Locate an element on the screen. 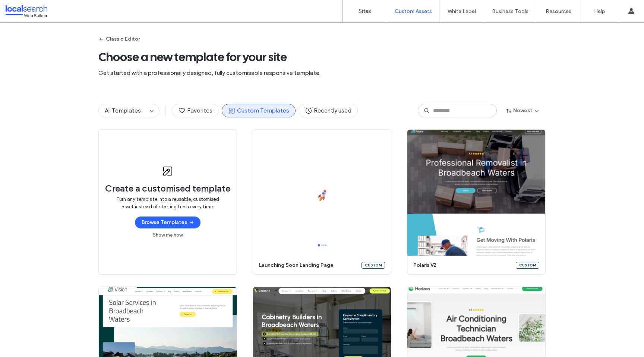 This screenshot has width=644, height=357. span: launching soon landing page is located at coordinates (308, 266).